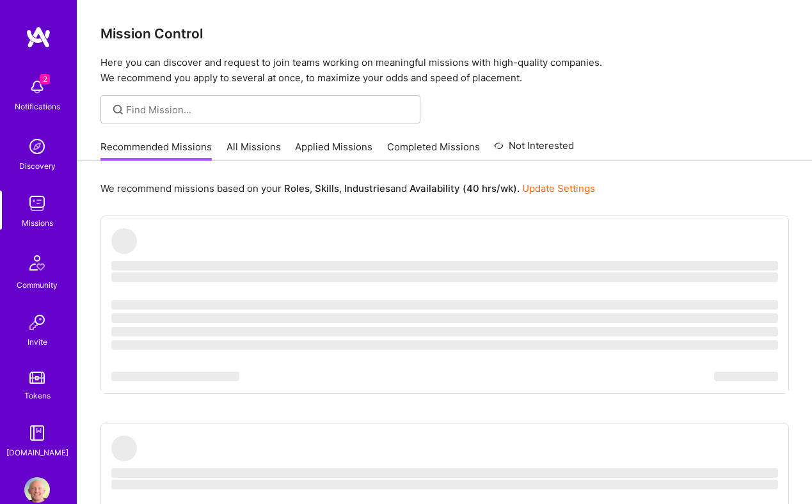  I want to click on a: All Missions, so click(254, 151).